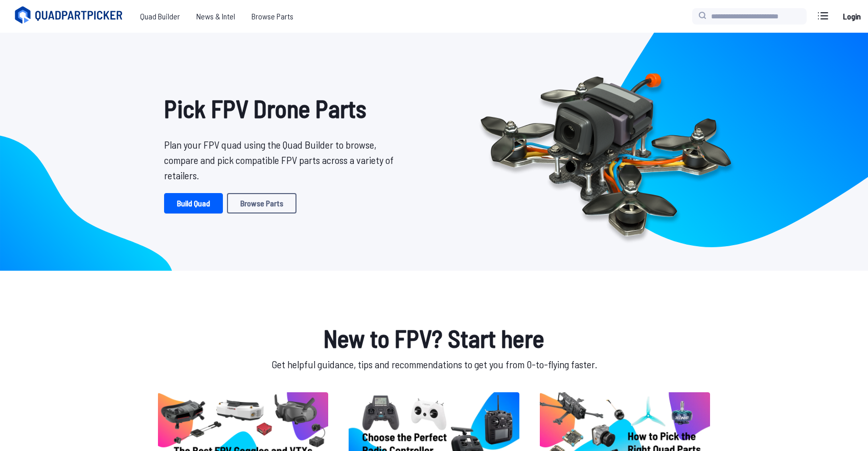  I want to click on a: Build Quad, so click(193, 203).